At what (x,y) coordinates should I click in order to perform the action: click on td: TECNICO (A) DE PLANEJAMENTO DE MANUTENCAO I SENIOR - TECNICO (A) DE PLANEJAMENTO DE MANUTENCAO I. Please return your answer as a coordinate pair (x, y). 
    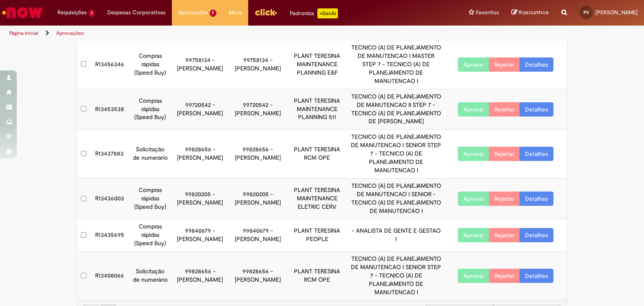
    Looking at the image, I should click on (396, 199).